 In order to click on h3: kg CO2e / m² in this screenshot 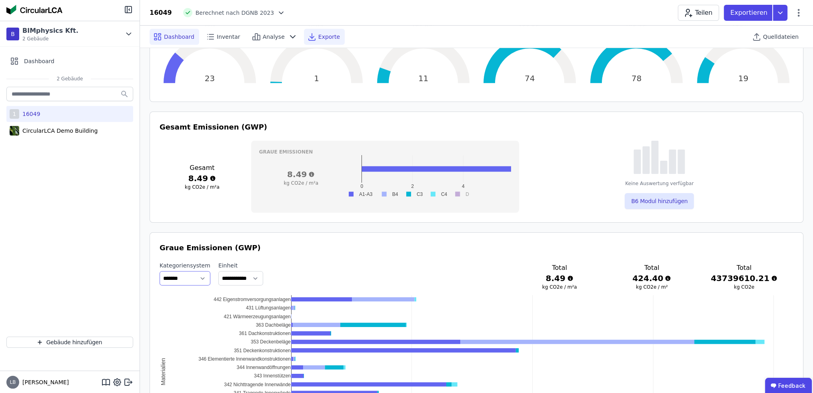, I will do `click(652, 287)`.